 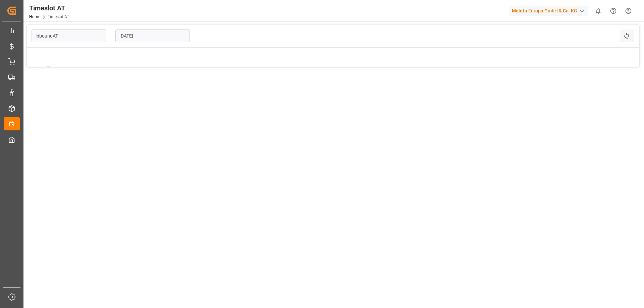 I want to click on input: Type to search/select, so click(x=69, y=36).